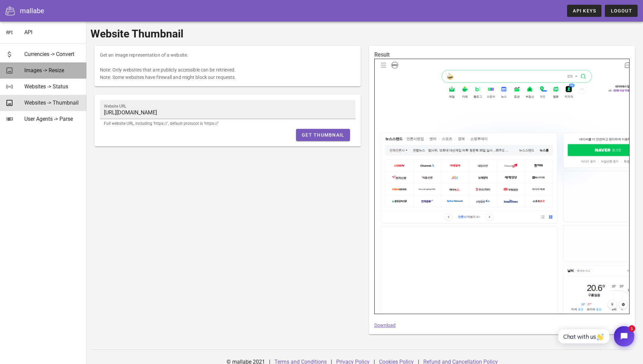 The height and width of the screenshot is (364, 643). Describe the element at coordinates (584, 11) in the screenshot. I see `span: API Keys` at that location.